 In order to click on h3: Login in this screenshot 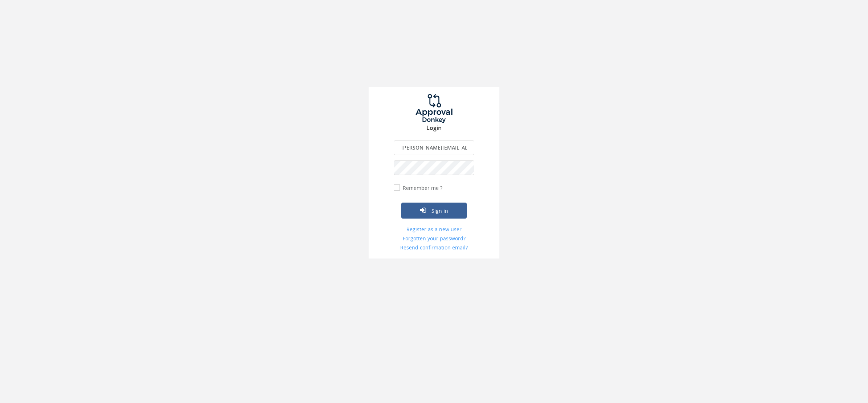, I will do `click(434, 129)`.